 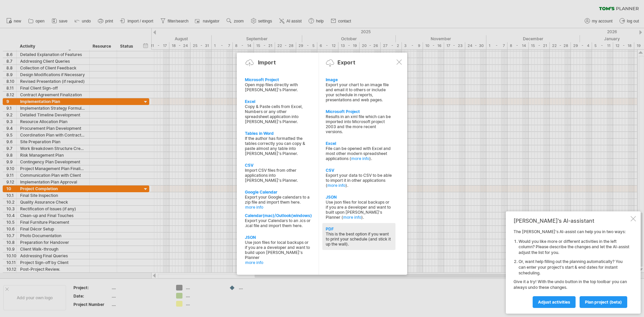 I want to click on div: Image, so click(x=359, y=80).